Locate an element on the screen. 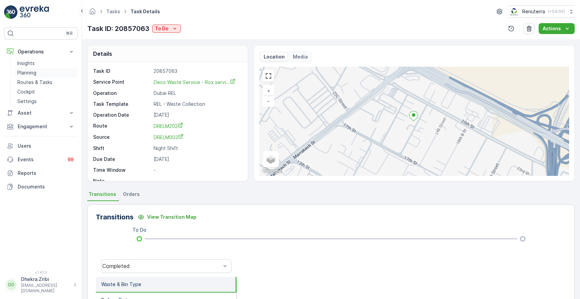 Image resolution: width=580 pixels, height=299 pixels. div: Completed is located at coordinates (161, 266).